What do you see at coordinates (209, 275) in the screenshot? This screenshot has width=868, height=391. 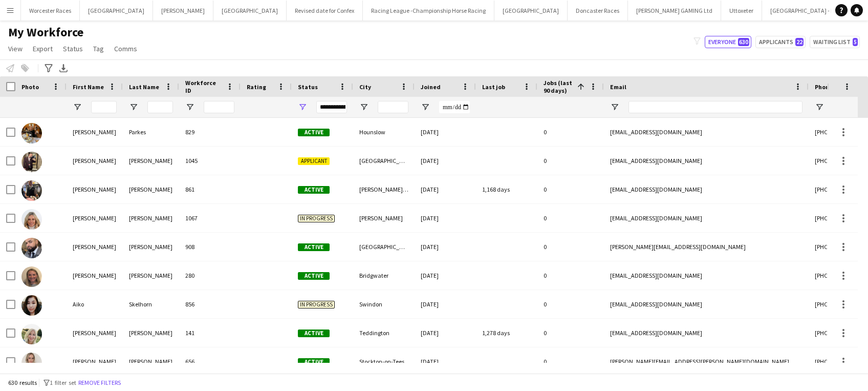 I see `div: 280` at bounding box center [209, 275].